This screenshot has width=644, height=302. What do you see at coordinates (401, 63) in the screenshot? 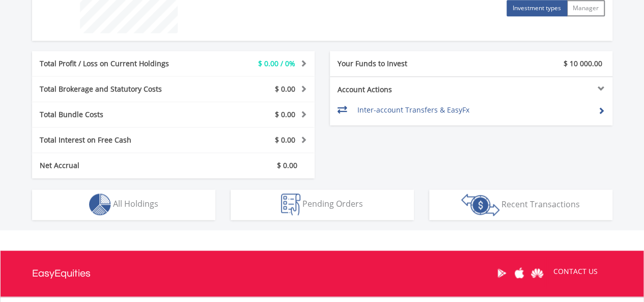
I see `div: Your Funds to Invest` at bounding box center [401, 63].